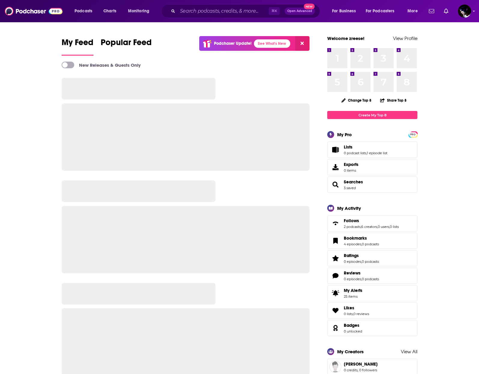  What do you see at coordinates (465, 11) in the screenshot?
I see `span: Logged in as zreese` at bounding box center [465, 11].